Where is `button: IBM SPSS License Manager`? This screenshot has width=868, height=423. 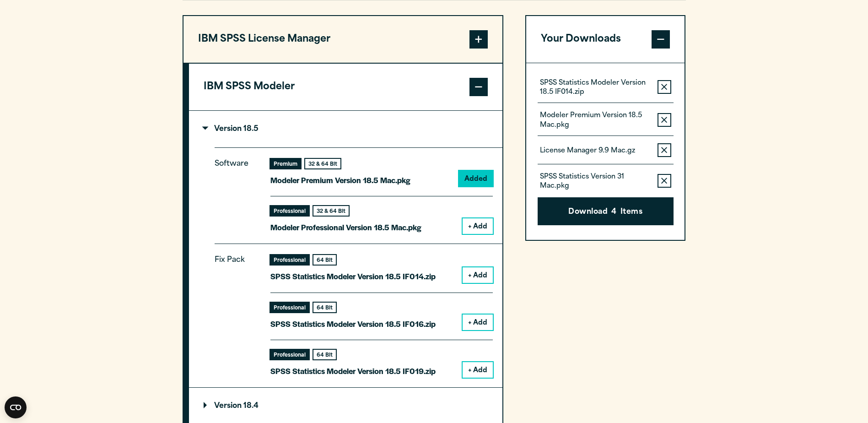 button: IBM SPSS License Manager is located at coordinates (343, 39).